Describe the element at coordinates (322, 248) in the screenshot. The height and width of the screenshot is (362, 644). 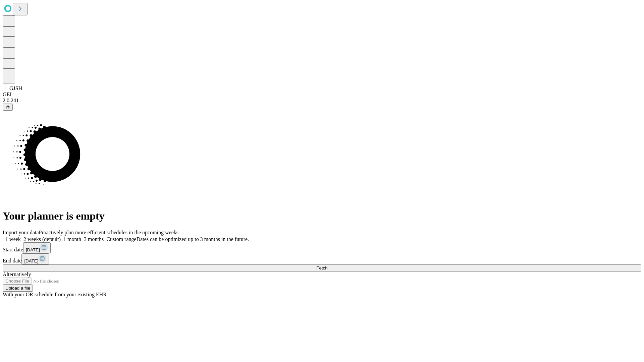
I see `div: Start date` at that location.